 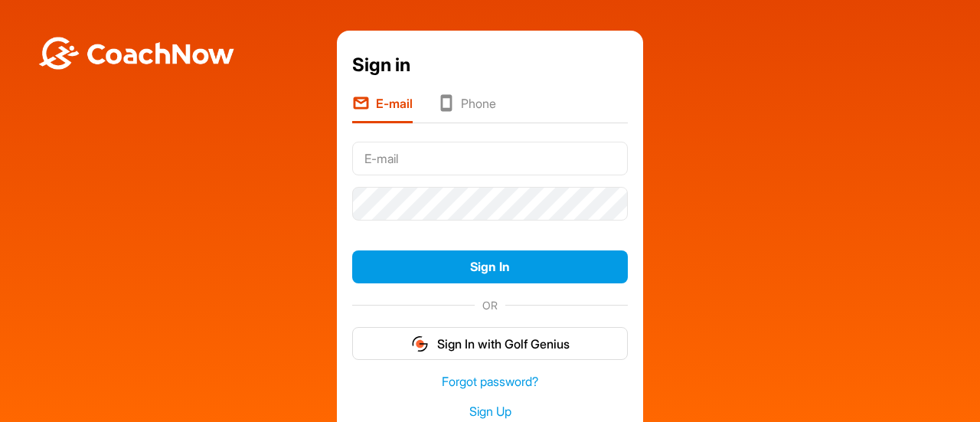 I want to click on a: Sign Up, so click(x=490, y=412).